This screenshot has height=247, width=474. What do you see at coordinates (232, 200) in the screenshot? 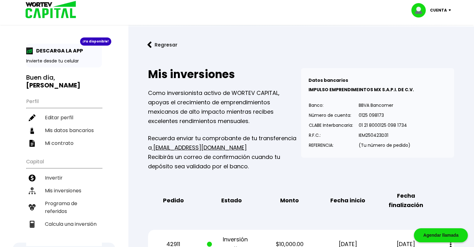
I see `b: Estado` at bounding box center [232, 200].